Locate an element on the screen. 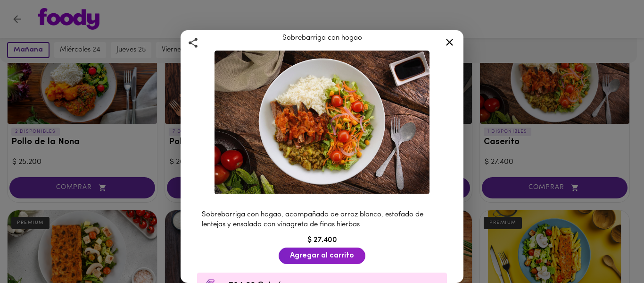 This screenshot has width=644, height=283. img: Caserito is located at coordinates (322, 122).